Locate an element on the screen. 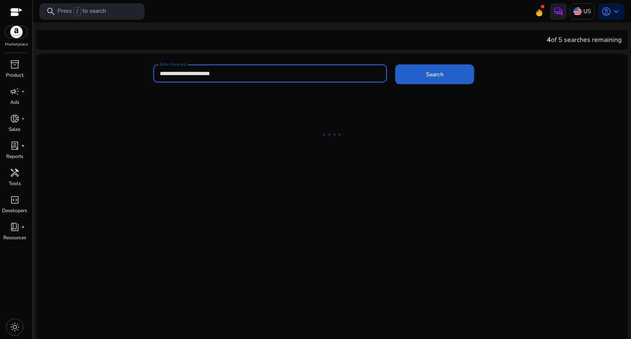 The width and height of the screenshot is (631, 339). span: campaign is located at coordinates (15, 92).